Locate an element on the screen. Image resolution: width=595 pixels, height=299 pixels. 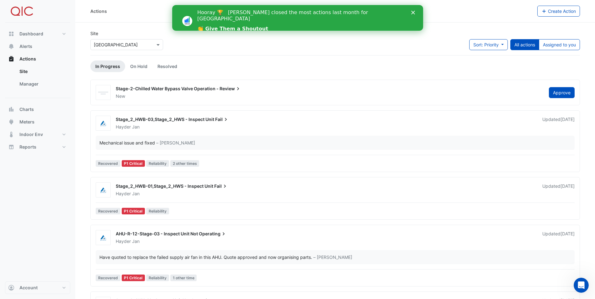
button: Create Action is located at coordinates (559, 11).